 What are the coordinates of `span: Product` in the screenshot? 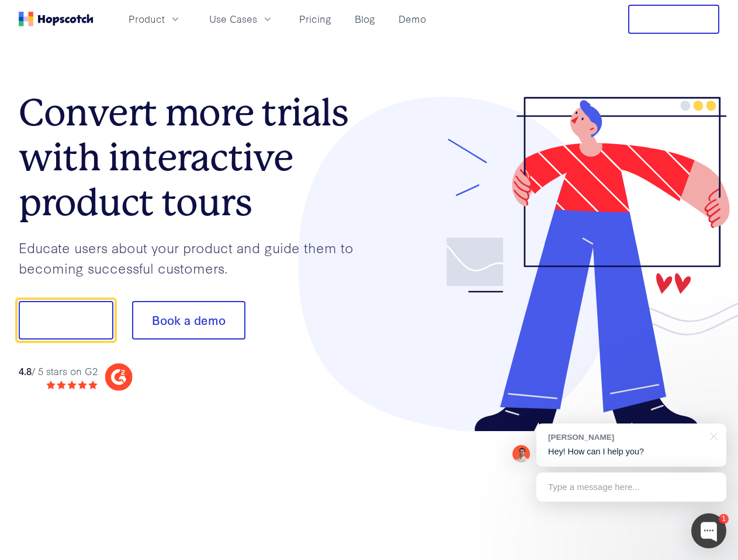 It's located at (146, 19).